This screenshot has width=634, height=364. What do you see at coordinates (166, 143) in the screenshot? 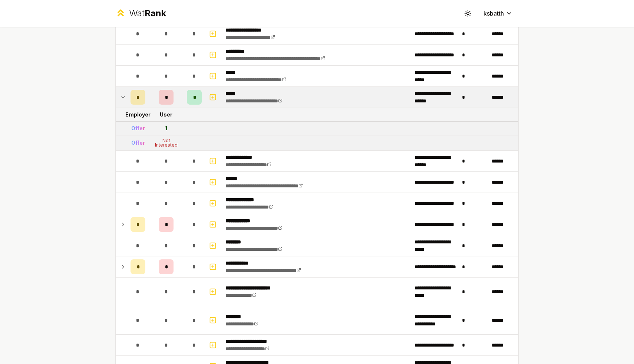
I see `div: Not Interested` at bounding box center [166, 143].